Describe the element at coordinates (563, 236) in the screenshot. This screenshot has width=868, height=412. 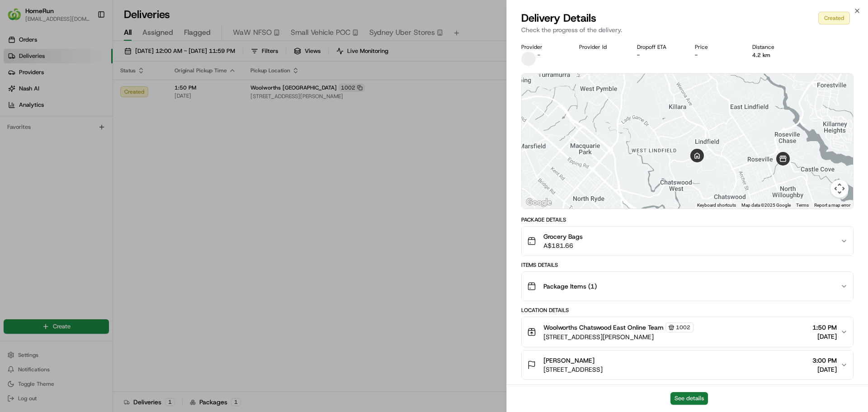
I see `span: Grocery Bags` at that location.